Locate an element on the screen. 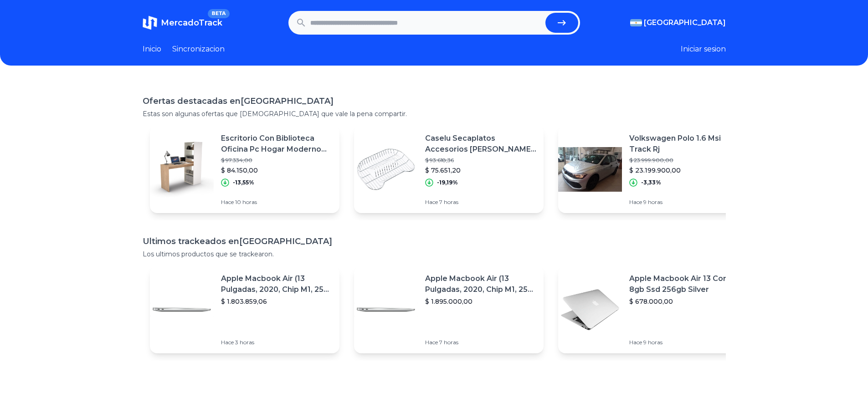 The width and height of the screenshot is (868, 408). a: Inicio is located at coordinates (152, 49).